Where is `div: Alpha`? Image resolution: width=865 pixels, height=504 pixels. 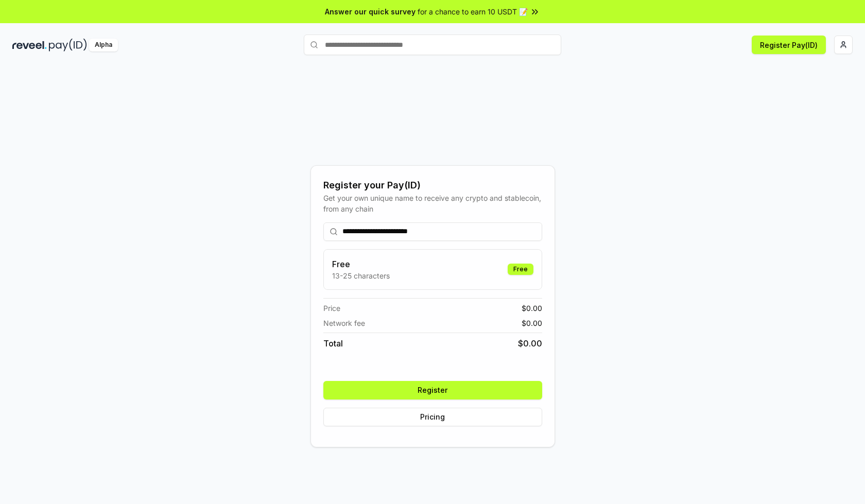
div: Alpha is located at coordinates (104, 45).